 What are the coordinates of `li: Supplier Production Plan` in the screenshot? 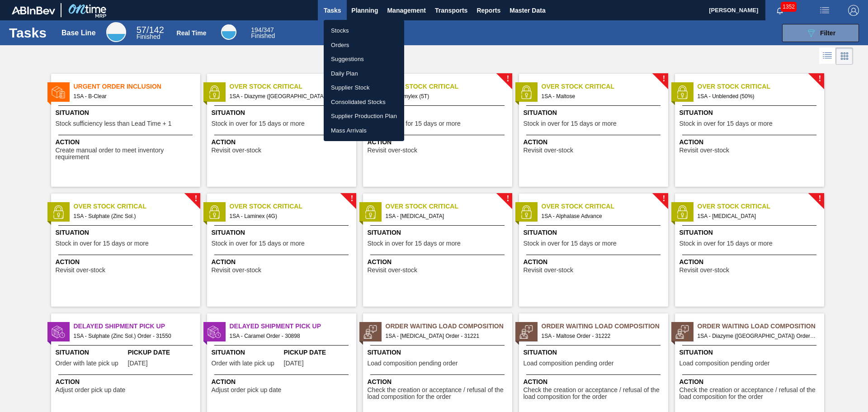 It's located at (364, 116).